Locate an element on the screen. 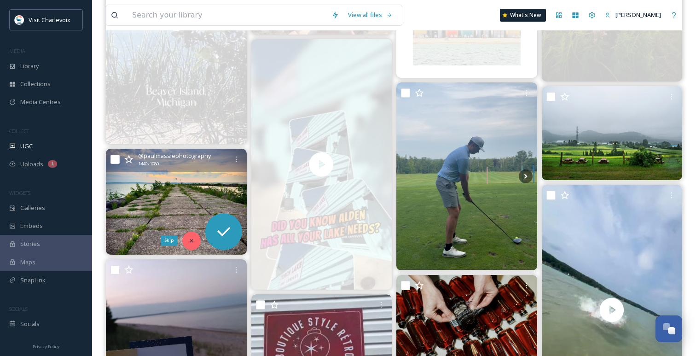 The width and height of the screenshot is (696, 356). span: Galleries is located at coordinates (33, 208).